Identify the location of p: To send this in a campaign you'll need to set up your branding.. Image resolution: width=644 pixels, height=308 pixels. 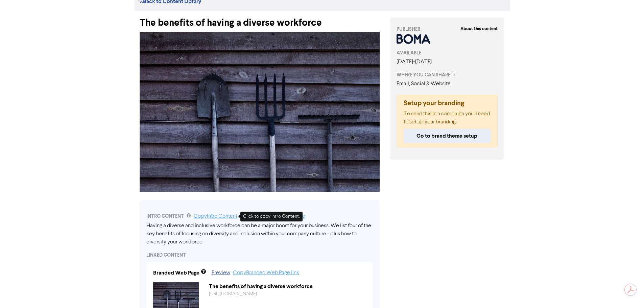
(447, 118).